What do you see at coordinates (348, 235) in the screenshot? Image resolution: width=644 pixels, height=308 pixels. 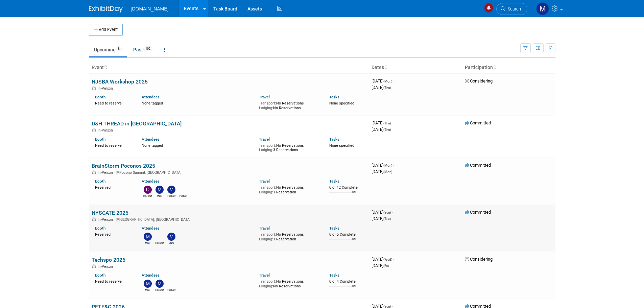 I see `div: 0 of 5 Complete` at bounding box center [348, 235].